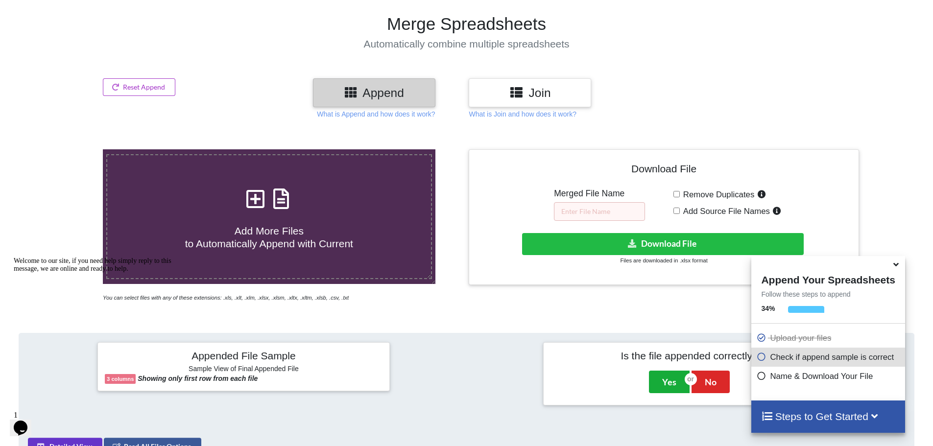  What do you see at coordinates (829, 338) in the screenshot?
I see `p: Upload your files` at bounding box center [829, 338].